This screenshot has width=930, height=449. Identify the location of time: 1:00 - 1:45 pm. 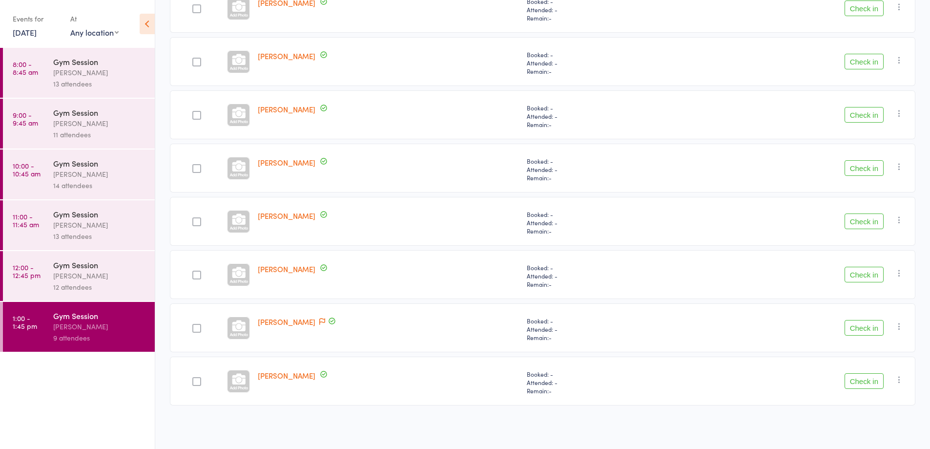
(25, 322).